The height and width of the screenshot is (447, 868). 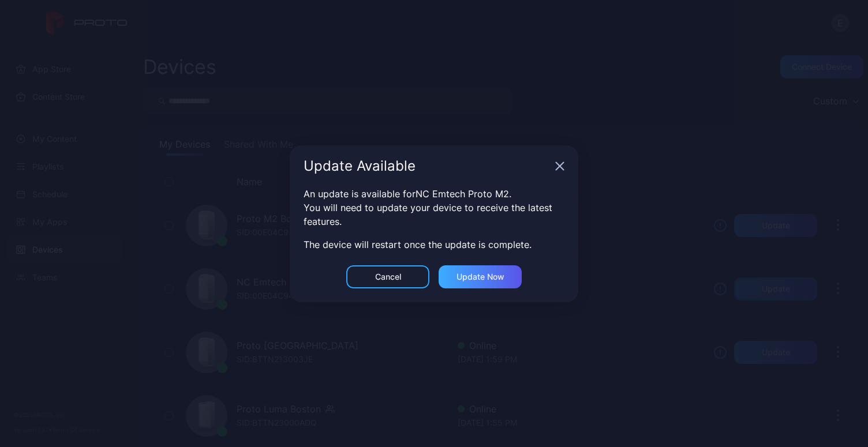 I want to click on div: An update is available for NC Emtech Proto M2 ., so click(x=434, y=194).